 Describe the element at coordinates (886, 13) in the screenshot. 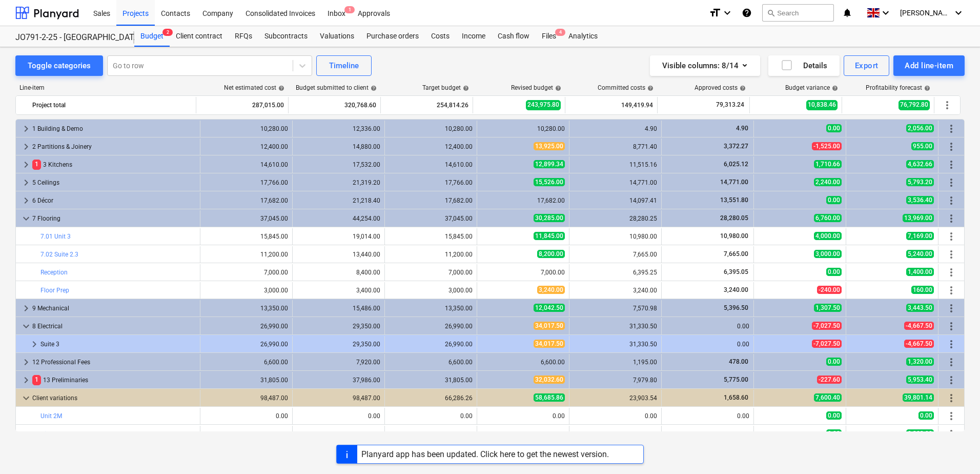

I see `i: keyboard_arrow_down` at that location.